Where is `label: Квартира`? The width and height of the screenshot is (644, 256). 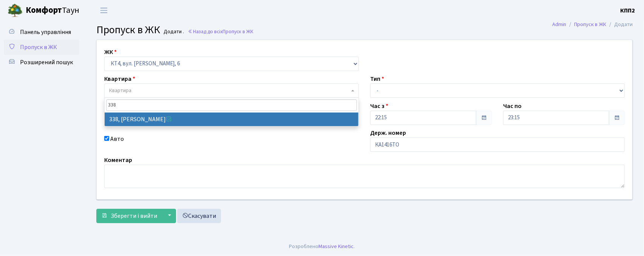 label: Квартира is located at coordinates (120, 79).